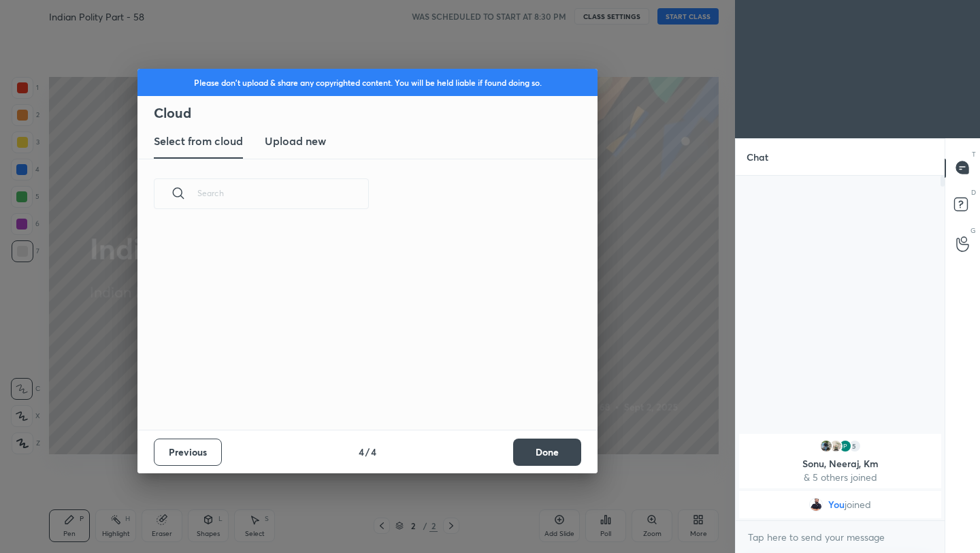 The width and height of the screenshot is (980, 553). Describe the element at coordinates (840, 464) in the screenshot. I see `p: Sonu, Neeraj, Km` at that location.